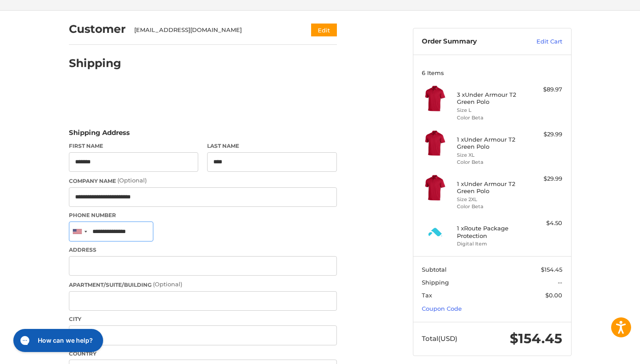  I want to click on li: Size L, so click(490, 110).